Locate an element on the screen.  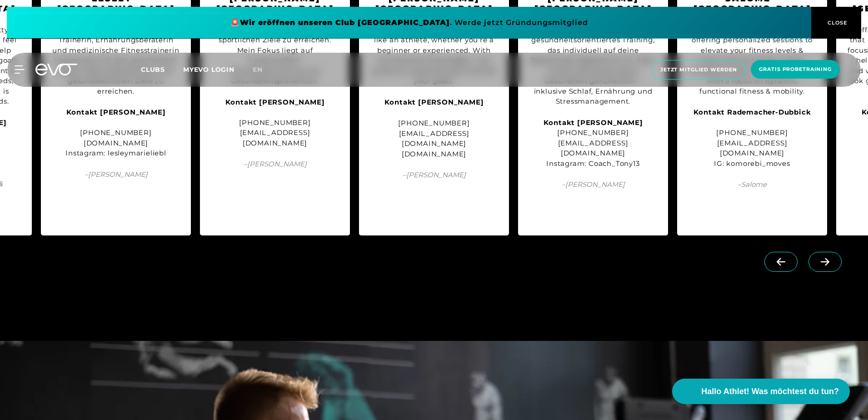
button: CLOSE is located at coordinates (837, 23).